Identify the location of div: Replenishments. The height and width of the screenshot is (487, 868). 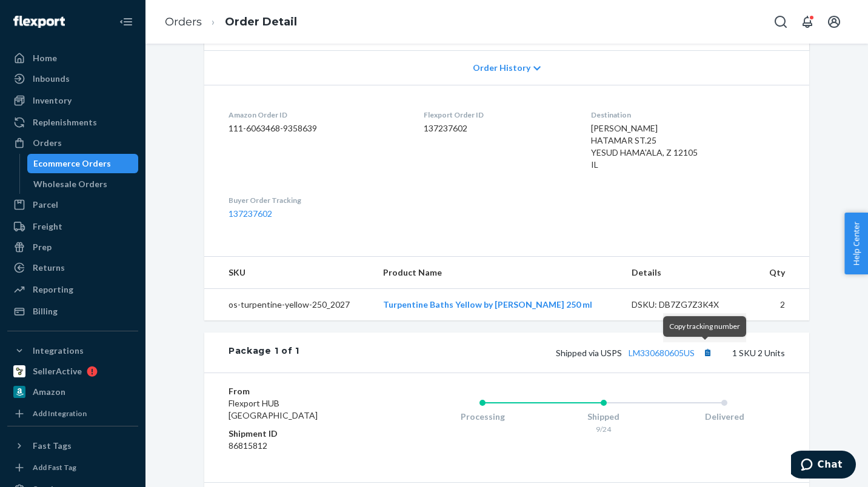
(65, 122).